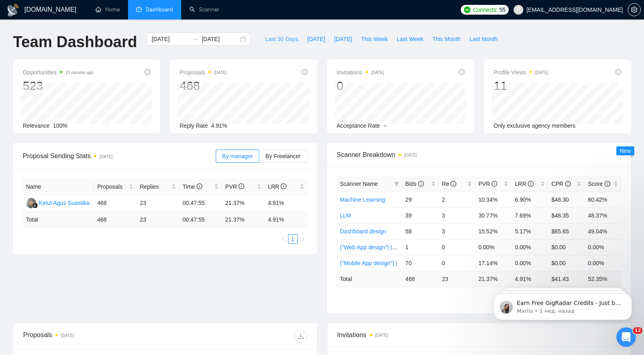 The width and height of the screenshot is (644, 355). What do you see at coordinates (300, 336) in the screenshot?
I see `button: download` at bounding box center [300, 336].